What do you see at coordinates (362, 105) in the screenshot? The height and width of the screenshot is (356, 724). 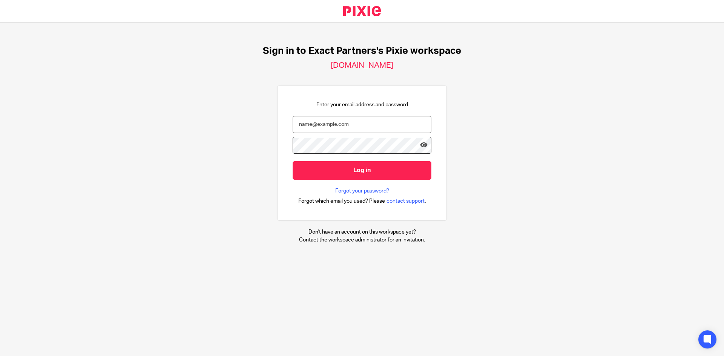 I see `p: Enter your email address and password` at bounding box center [362, 105].